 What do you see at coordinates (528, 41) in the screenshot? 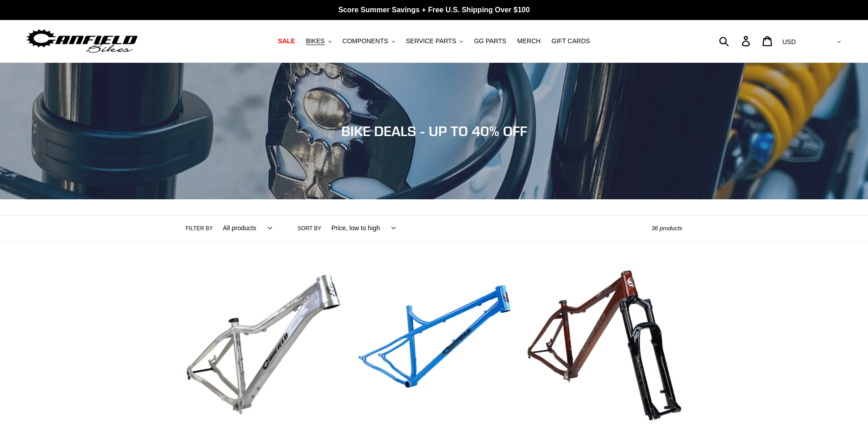
I see `a: MERCH` at bounding box center [528, 41].